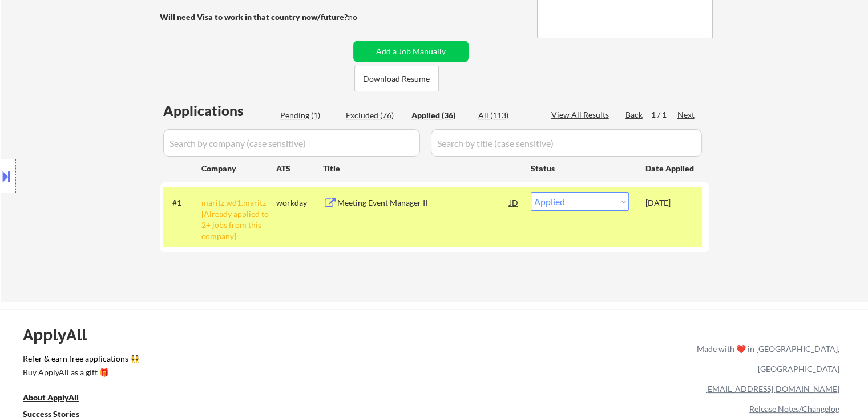 The height and width of the screenshot is (417, 868). What do you see at coordinates (58, 399) in the screenshot?
I see `a: About ApplyAll` at bounding box center [58, 399].